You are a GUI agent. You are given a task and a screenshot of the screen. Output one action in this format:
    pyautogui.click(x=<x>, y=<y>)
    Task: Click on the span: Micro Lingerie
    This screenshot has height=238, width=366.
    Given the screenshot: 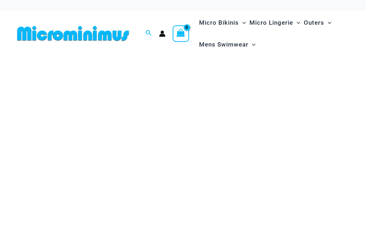 What is the action you would take?
    pyautogui.click(x=271, y=23)
    